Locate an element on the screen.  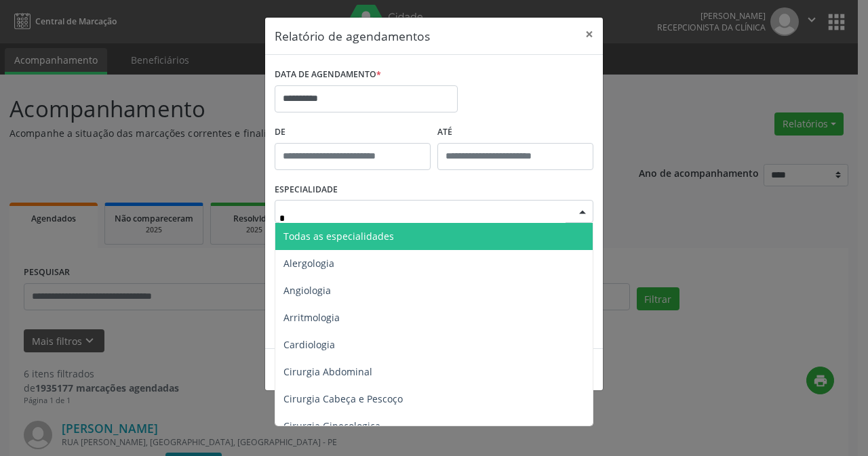
label: DATA DE AGENDAMENTO is located at coordinates (328, 74).